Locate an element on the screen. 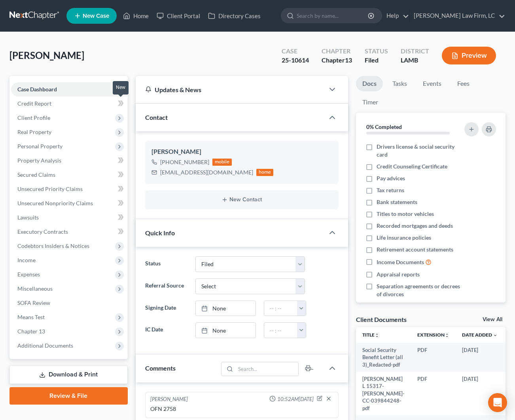 The image size is (515, 420). a: Home is located at coordinates (136, 16).